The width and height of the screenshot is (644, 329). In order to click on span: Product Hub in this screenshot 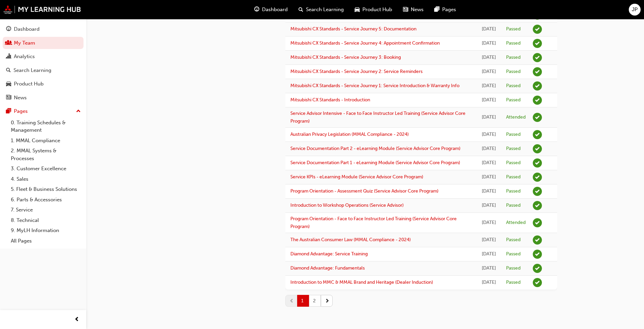, I will do `click(377, 9)`.